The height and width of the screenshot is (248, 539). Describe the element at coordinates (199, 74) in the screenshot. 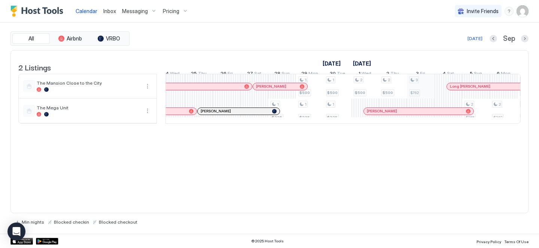

I see `a: September 25, 2025` at that location.